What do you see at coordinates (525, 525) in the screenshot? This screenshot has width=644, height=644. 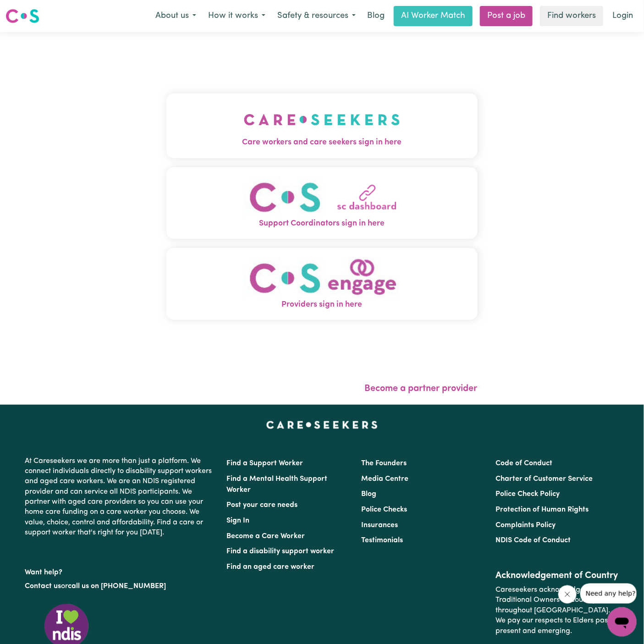 I see `a: Complaints Policy` at bounding box center [525, 525].